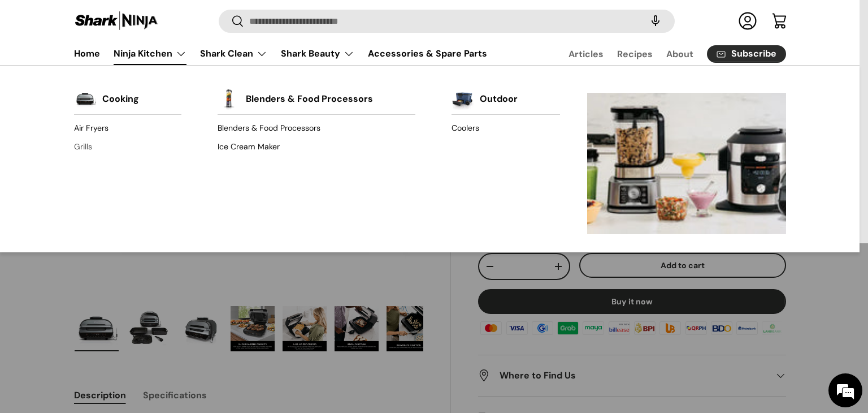 The image size is (868, 413). What do you see at coordinates (233, 54) in the screenshot?
I see `summary: Shark Clean` at bounding box center [233, 54].